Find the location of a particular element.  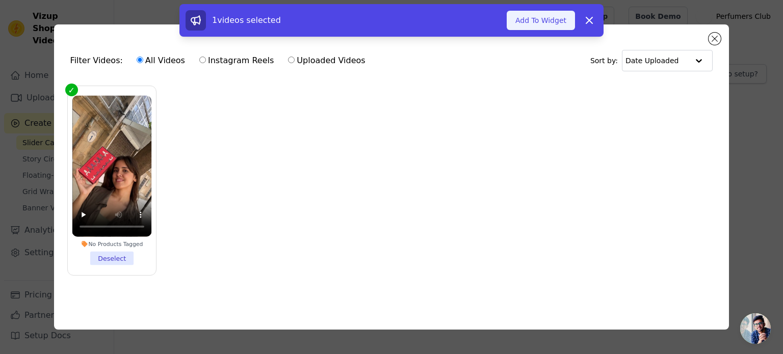

div: Sort by: is located at coordinates (652, 61).